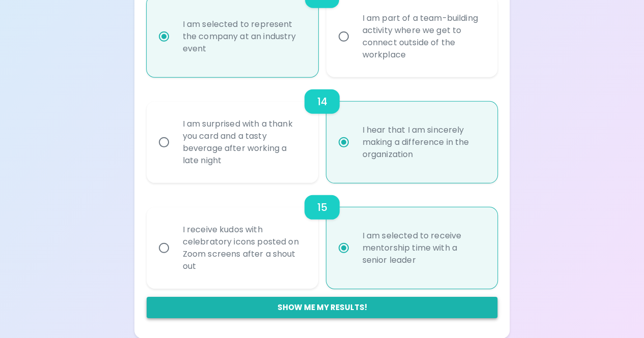 Image resolution: width=644 pixels, height=338 pixels. Describe the element at coordinates (244, 37) in the screenshot. I see `div: I am selected to represent the company at an industry event` at that location.